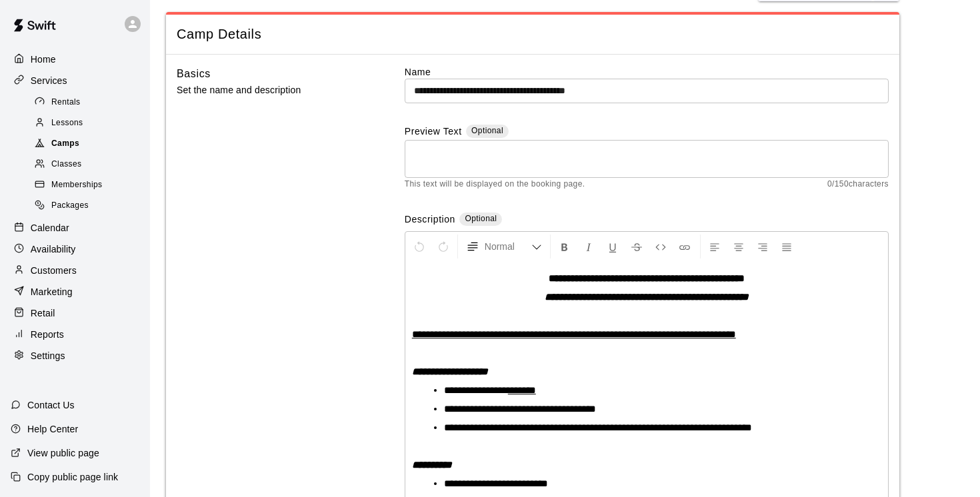  Describe the element at coordinates (75, 60) in the screenshot. I see `a: Home` at that location.